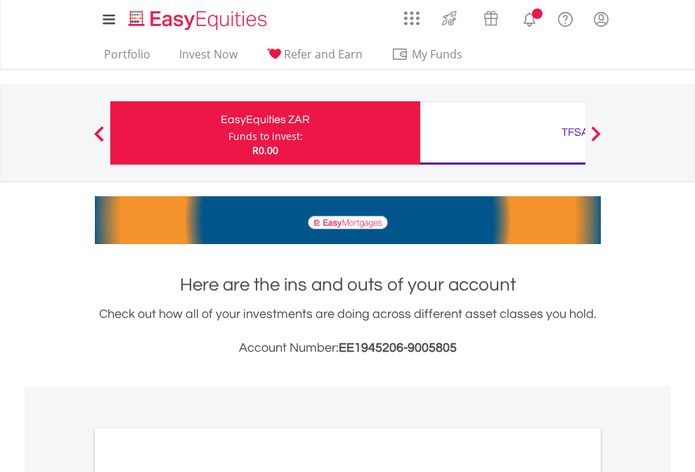  I want to click on div: Funds to invest:, so click(266, 136).